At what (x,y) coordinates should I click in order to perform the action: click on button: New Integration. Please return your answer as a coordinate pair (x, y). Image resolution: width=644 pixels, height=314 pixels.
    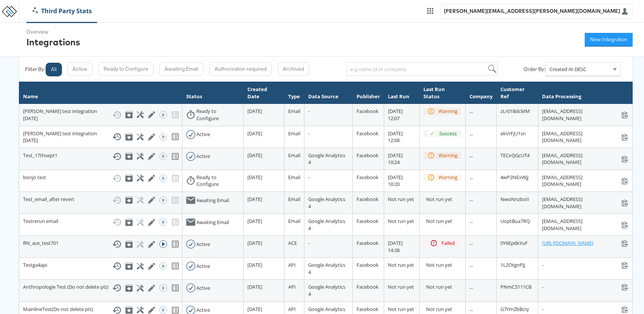
    Looking at the image, I should click on (609, 40).